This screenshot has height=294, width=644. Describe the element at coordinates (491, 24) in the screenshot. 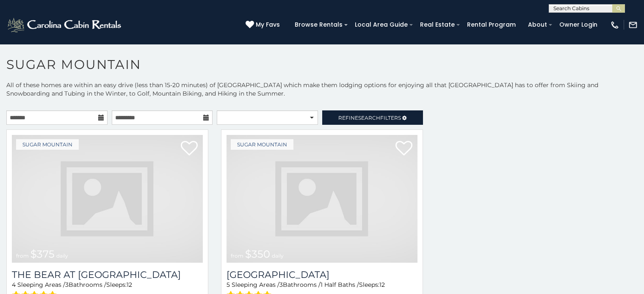

I see `a: Rental Program` at that location.